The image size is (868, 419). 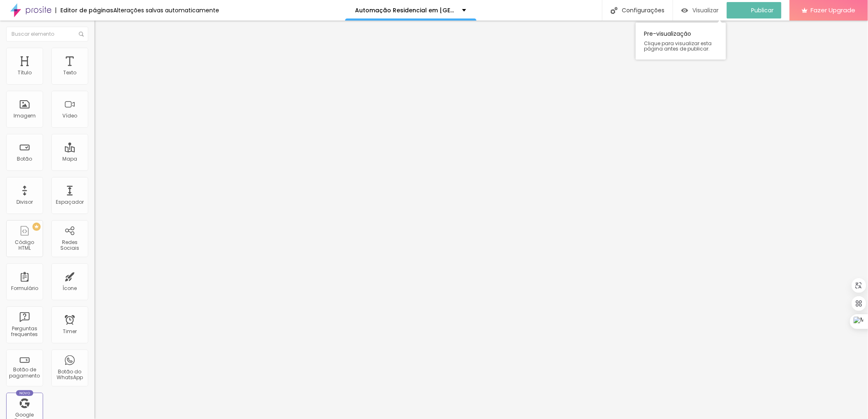 I want to click on div: Formulário, so click(x=25, y=289).